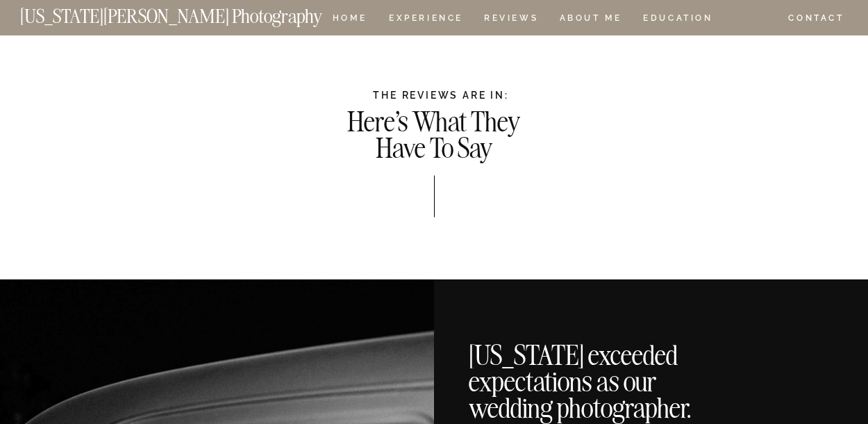 The width and height of the screenshot is (868, 424). What do you see at coordinates (510, 20) in the screenshot?
I see `a: REVIEWS` at bounding box center [510, 20].